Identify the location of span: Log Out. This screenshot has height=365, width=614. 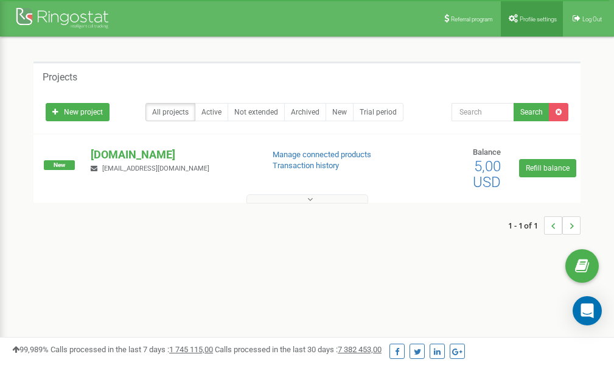
(592, 19).